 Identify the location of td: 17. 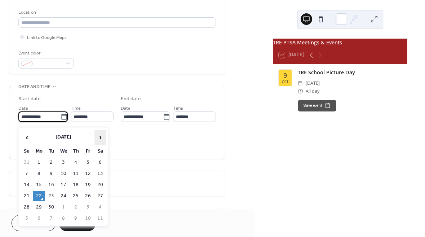
(63, 185).